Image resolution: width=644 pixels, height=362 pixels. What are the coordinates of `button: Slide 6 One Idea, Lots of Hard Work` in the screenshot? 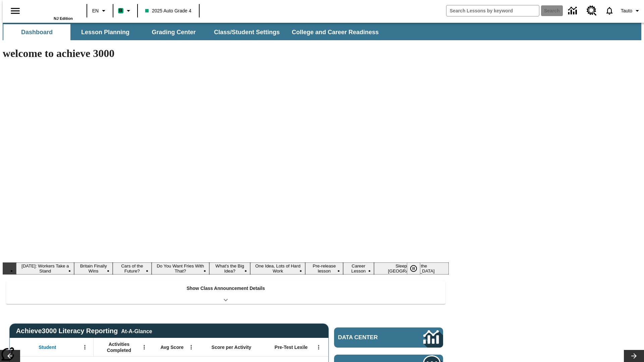 It's located at (278, 269).